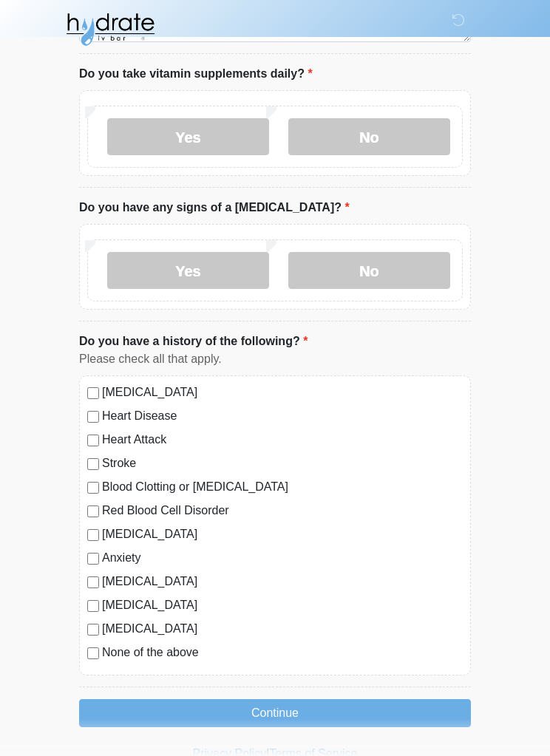 This screenshot has width=550, height=756. I want to click on label: Anxiety, so click(282, 558).